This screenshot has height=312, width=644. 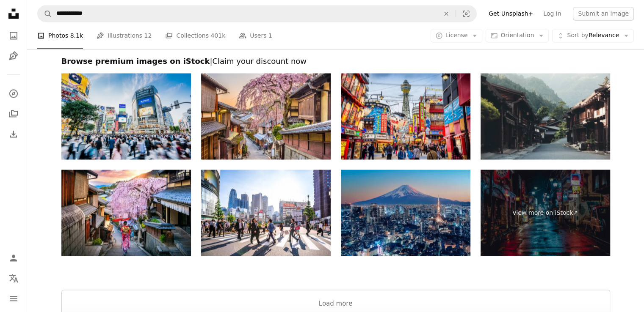 What do you see at coordinates (195, 35) in the screenshot?
I see `a: Collections 401k` at bounding box center [195, 35].